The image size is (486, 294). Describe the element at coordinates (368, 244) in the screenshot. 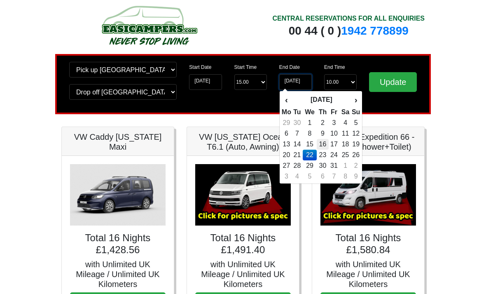

I see `h4: Total 16 Nights £1,580.84` at that location.